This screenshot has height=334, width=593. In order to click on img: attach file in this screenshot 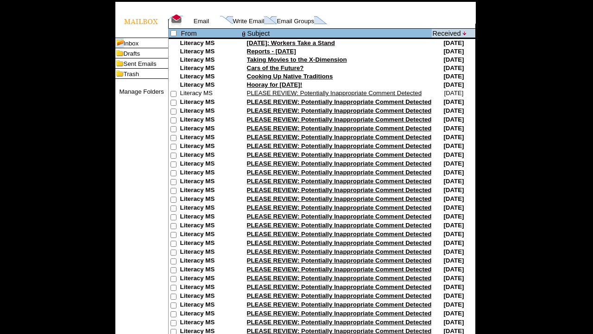, I will do `click(244, 33)`.